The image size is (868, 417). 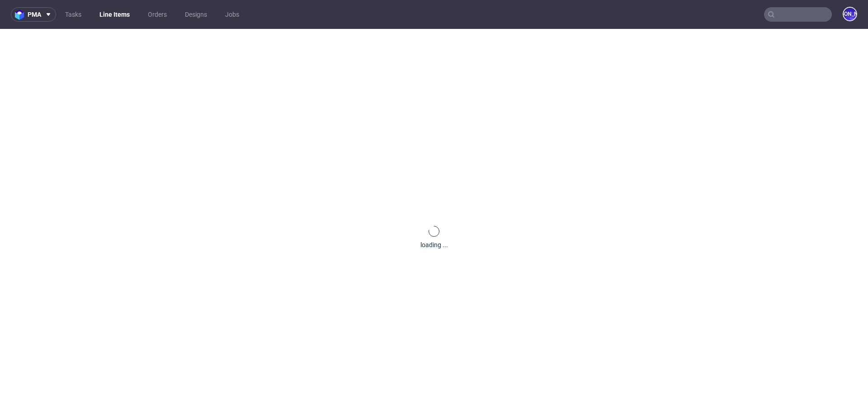 I want to click on button: pma, so click(x=33, y=15).